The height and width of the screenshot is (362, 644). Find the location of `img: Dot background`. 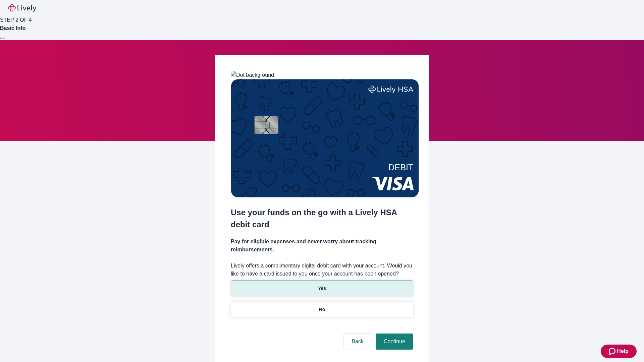

img: Dot background is located at coordinates (252, 75).